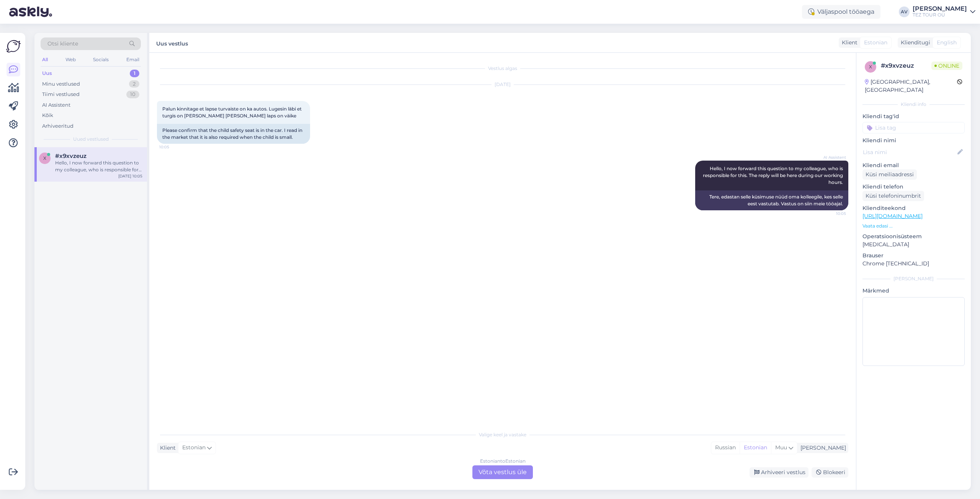 The height and width of the screenshot is (499, 980). I want to click on div: Email, so click(133, 60).